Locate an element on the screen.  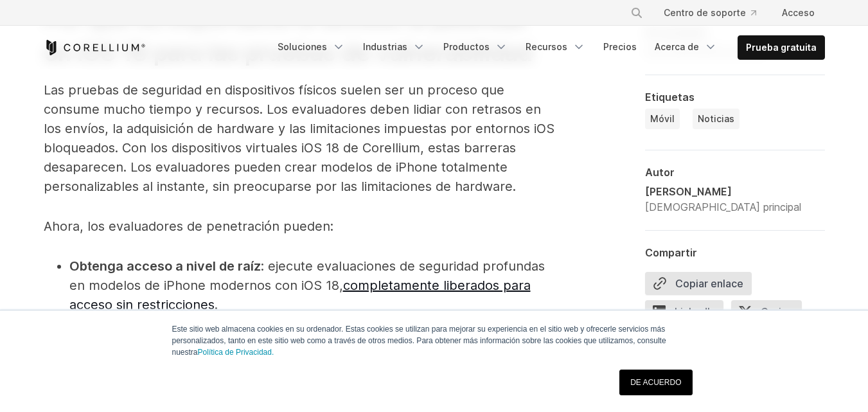
font: Acceso is located at coordinates (798, 12).